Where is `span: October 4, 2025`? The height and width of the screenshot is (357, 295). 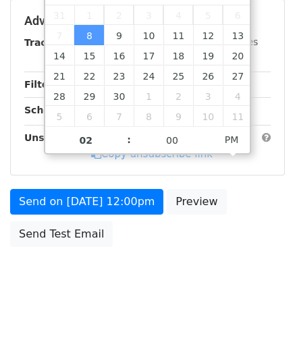
span: October 4, 2025 is located at coordinates (238, 96).